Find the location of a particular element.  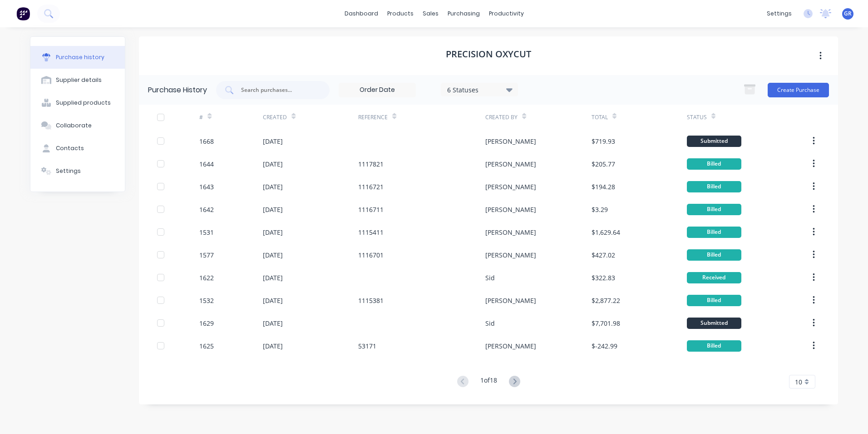

div: $3.29 is located at coordinates (600, 210).